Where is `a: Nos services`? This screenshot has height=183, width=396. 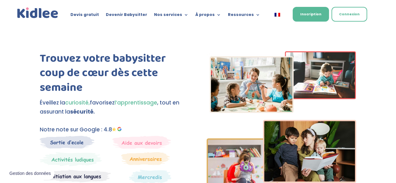 a: Nos services is located at coordinates (171, 16).